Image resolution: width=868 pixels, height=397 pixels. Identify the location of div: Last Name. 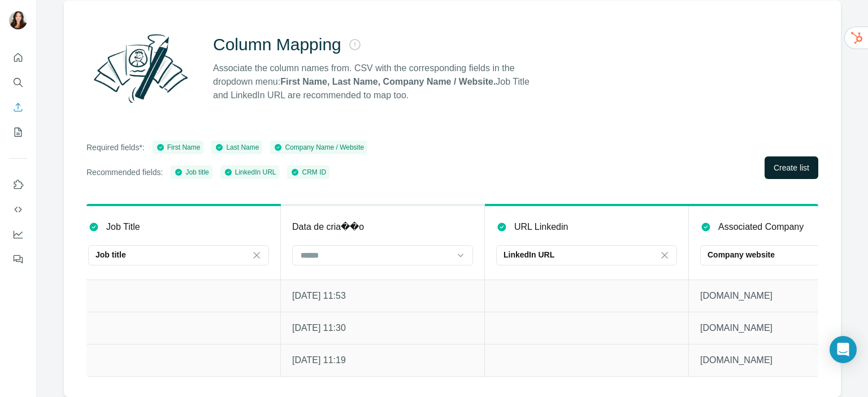
(237, 147).